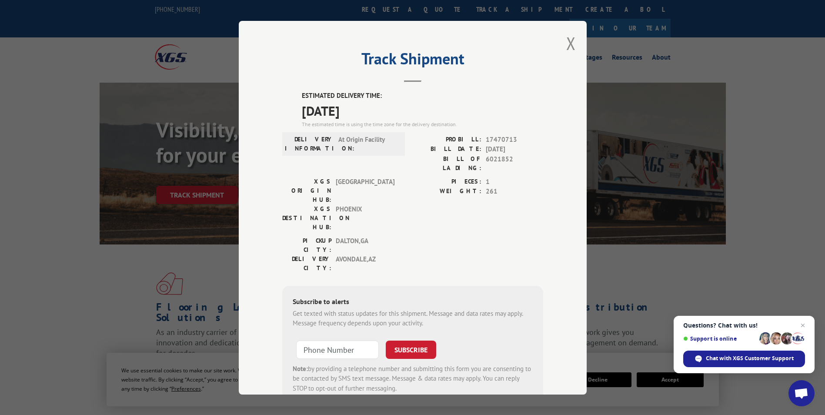 This screenshot has height=415, width=825. I want to click on label: BILL OF LADING:, so click(447, 163).